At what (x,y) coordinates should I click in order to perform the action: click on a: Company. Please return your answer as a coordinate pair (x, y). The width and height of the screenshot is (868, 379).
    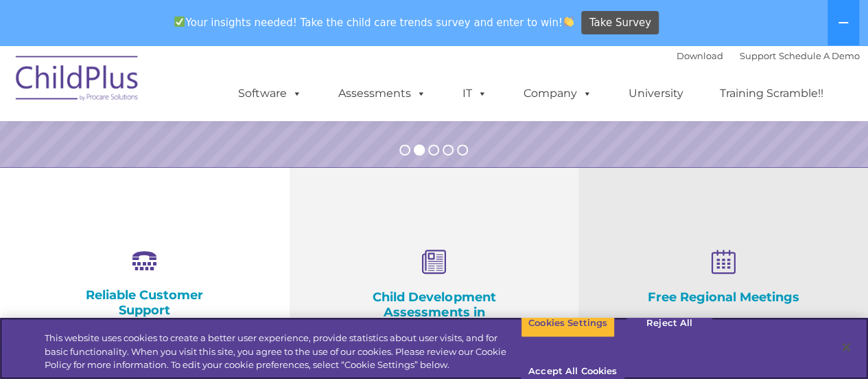
    Looking at the image, I should click on (558, 94).